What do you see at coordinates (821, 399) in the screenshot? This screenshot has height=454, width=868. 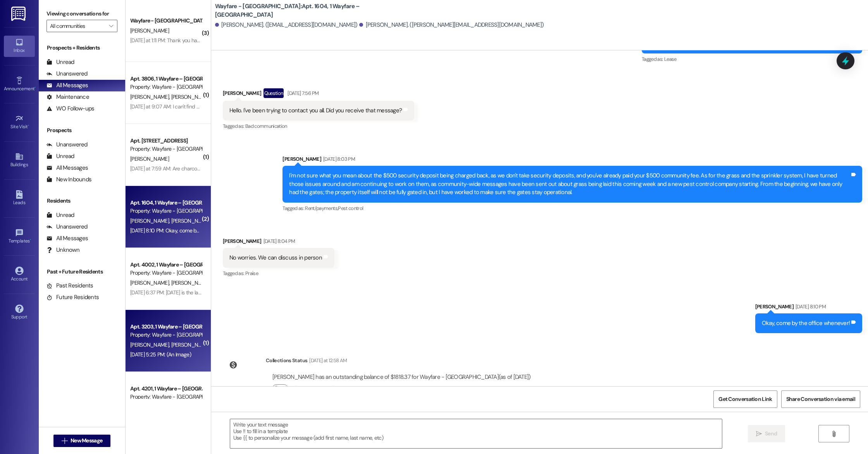 I see `button: Share Conversation via email` at bounding box center [821, 399].